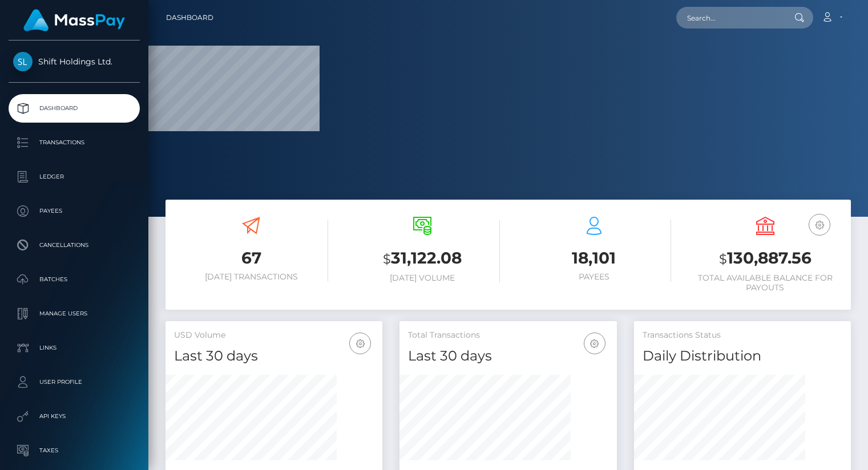  I want to click on img: MassPay Logo, so click(74, 20).